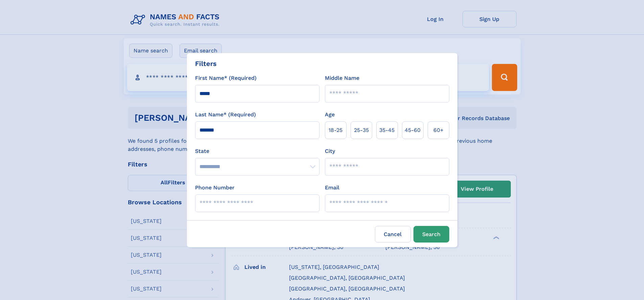  Describe the element at coordinates (431, 234) in the screenshot. I see `button: Search` at that location.